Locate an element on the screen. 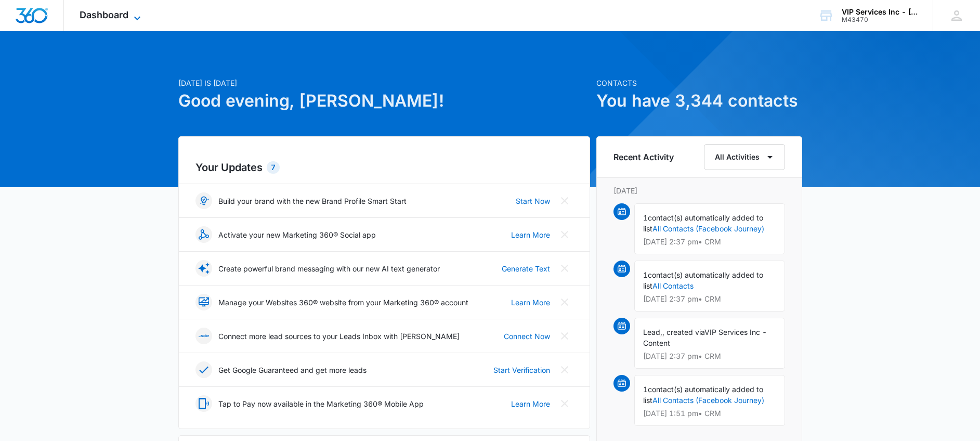 The width and height of the screenshot is (980, 441). a: Generate Text is located at coordinates (525, 268).